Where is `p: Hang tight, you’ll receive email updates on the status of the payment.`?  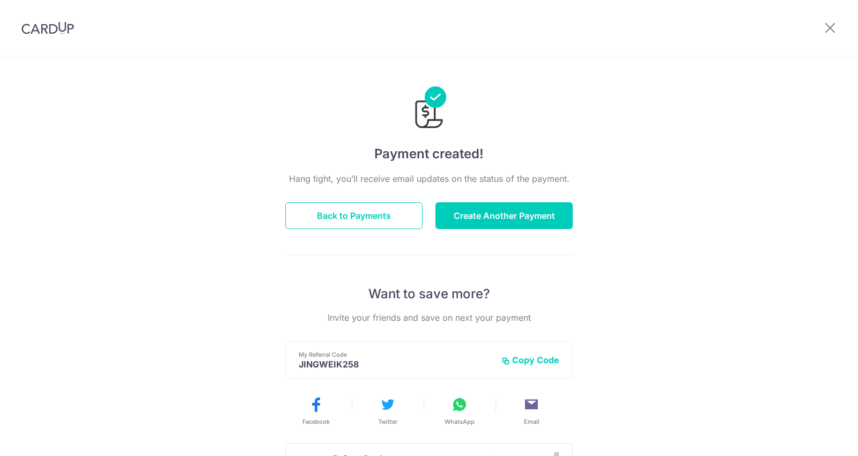
p: Hang tight, you’ll receive email updates on the status of the payment. is located at coordinates (429, 179).